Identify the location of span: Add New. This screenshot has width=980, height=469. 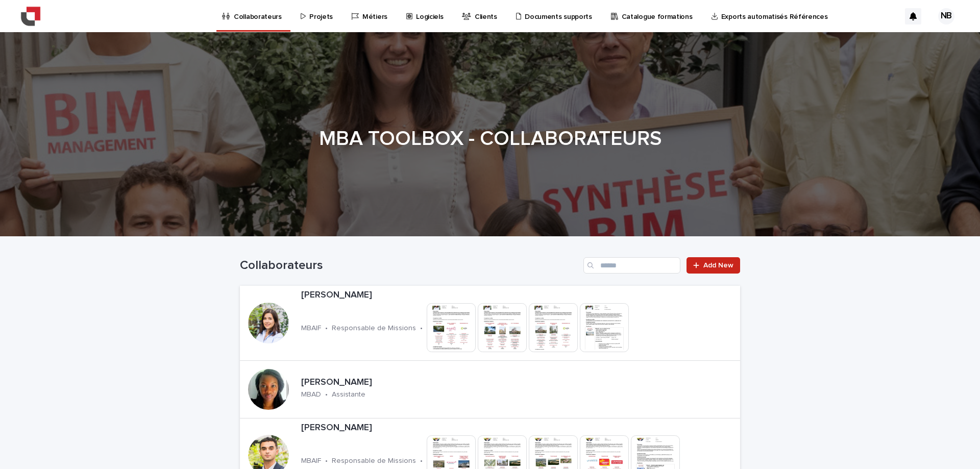
(718, 265).